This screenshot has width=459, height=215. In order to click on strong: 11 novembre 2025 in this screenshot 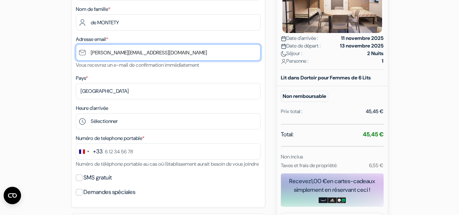, I will do `click(362, 38)`.